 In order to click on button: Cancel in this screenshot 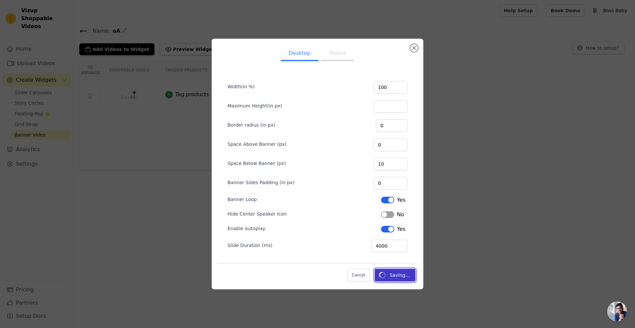, I will do `click(359, 275)`.